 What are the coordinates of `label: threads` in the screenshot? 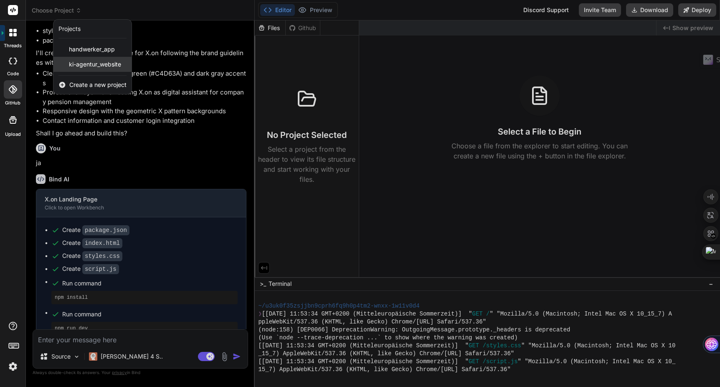 It's located at (13, 46).